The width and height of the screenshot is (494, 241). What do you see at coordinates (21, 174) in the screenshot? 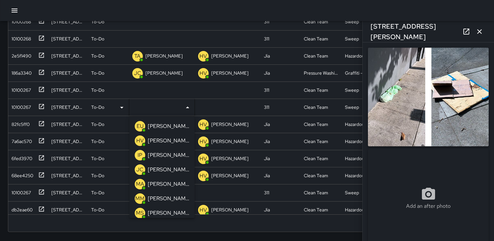
I see `div: 68ee4250` at bounding box center [21, 174].